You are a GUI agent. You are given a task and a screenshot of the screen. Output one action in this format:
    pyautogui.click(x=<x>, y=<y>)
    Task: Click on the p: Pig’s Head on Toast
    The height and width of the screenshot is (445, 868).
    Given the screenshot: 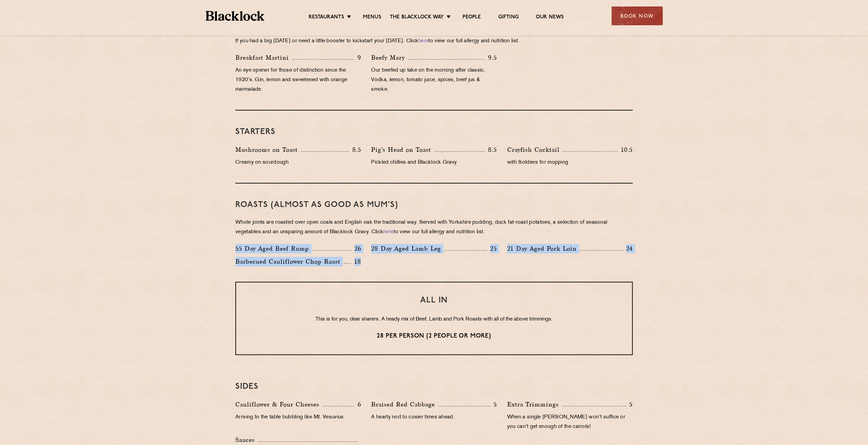 What is the action you would take?
    pyautogui.click(x=402, y=149)
    